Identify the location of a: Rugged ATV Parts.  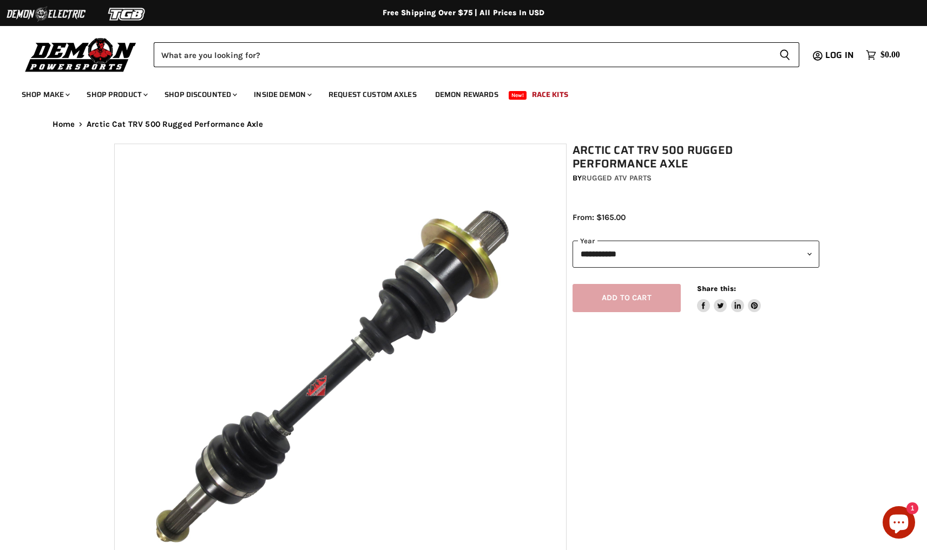
(617, 178).